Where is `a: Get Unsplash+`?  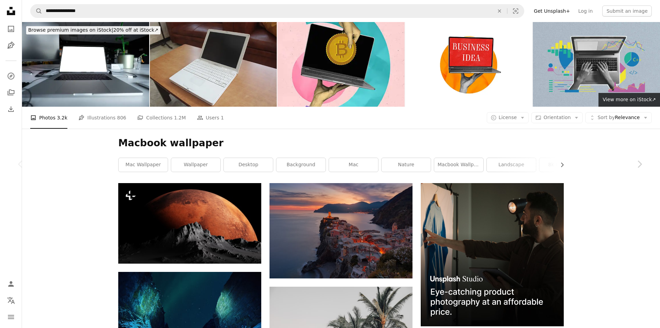
a: Get Unsplash+ is located at coordinates (552, 11).